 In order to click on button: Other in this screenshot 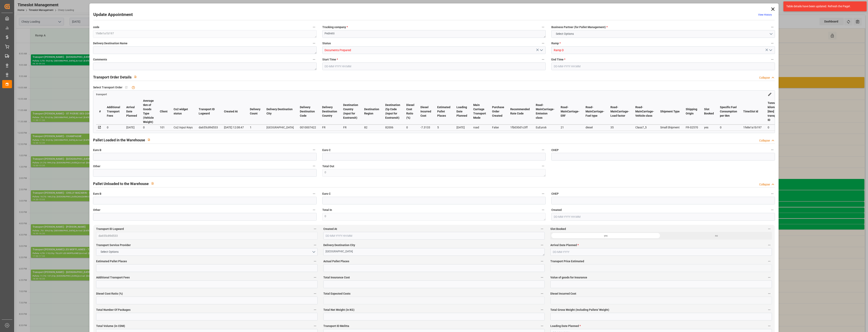, I will do `click(314, 166)`.